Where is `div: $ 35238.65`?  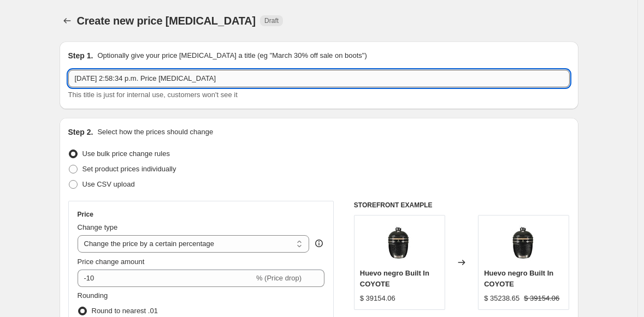 div: $ 35238.65 is located at coordinates (502, 298).